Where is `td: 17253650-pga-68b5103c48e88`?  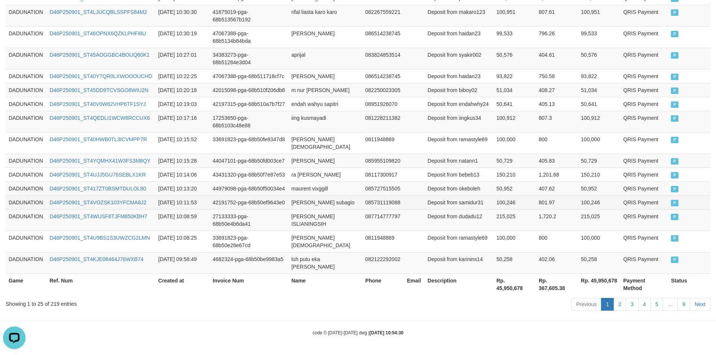 td: 17253650-pga-68b5103c48e88 is located at coordinates (249, 121).